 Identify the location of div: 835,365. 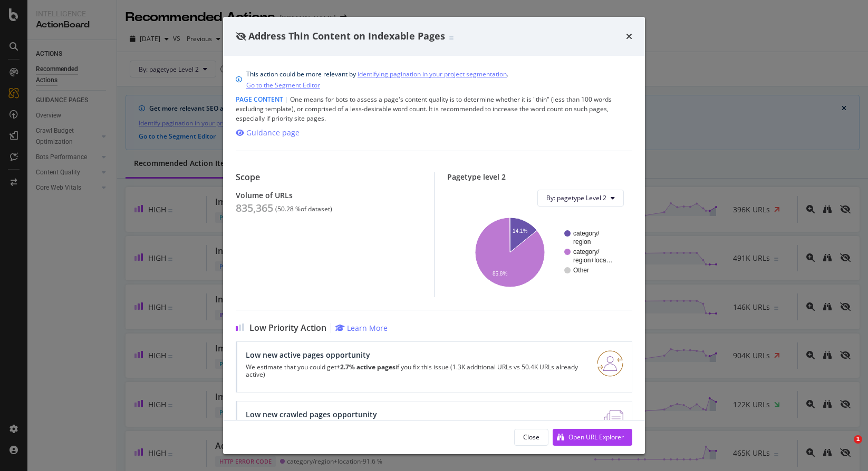
(254, 208).